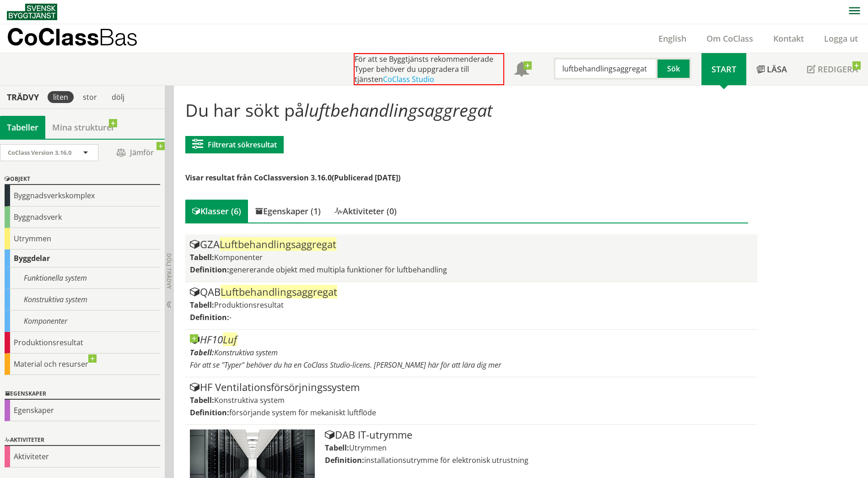  I want to click on div: GZA, so click(471, 244).